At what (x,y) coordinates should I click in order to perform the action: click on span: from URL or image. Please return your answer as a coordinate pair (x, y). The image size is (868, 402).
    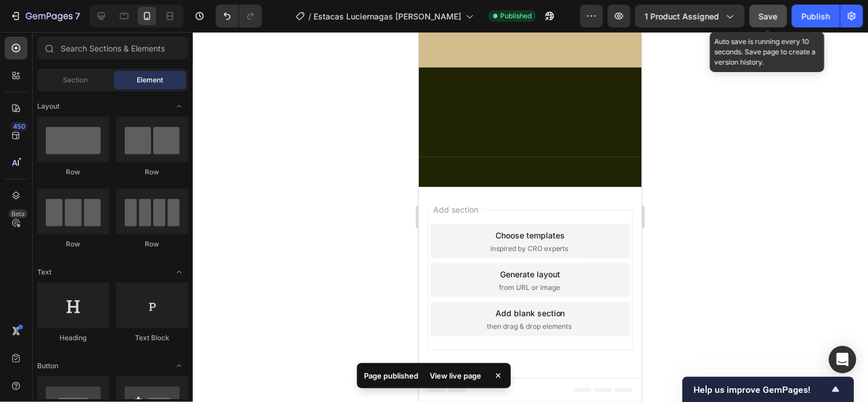
    Looking at the image, I should click on (110, 255).